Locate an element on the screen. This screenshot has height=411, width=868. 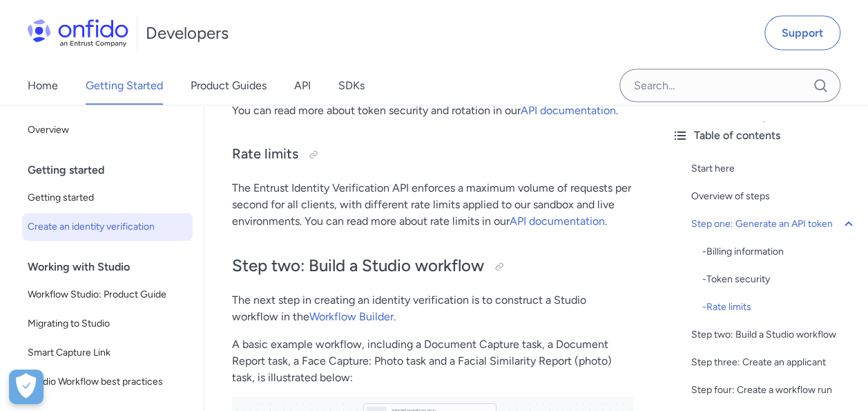
a: -Token security is located at coordinates (780, 279).